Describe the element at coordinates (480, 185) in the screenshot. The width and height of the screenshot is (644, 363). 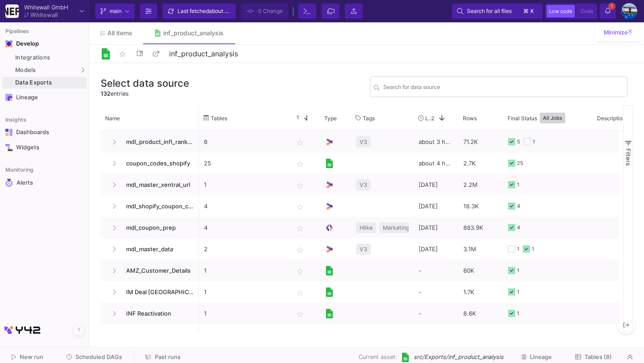
I see `div: 2.2M` at that location.